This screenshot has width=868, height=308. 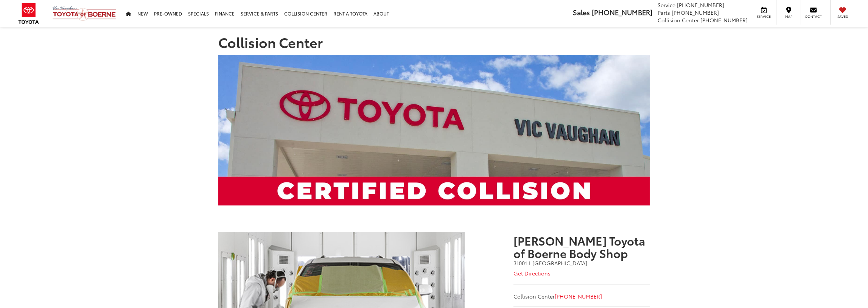 What do you see at coordinates (581, 12) in the screenshot?
I see `span: Sales` at bounding box center [581, 12].